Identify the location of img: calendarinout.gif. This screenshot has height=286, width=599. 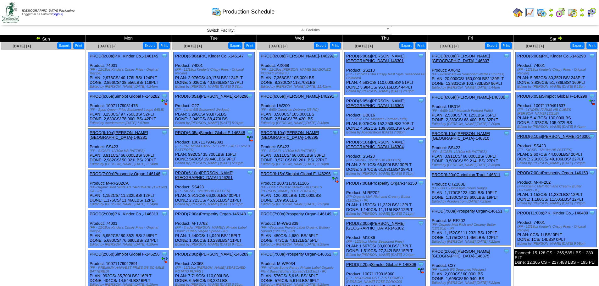
(573, 13).